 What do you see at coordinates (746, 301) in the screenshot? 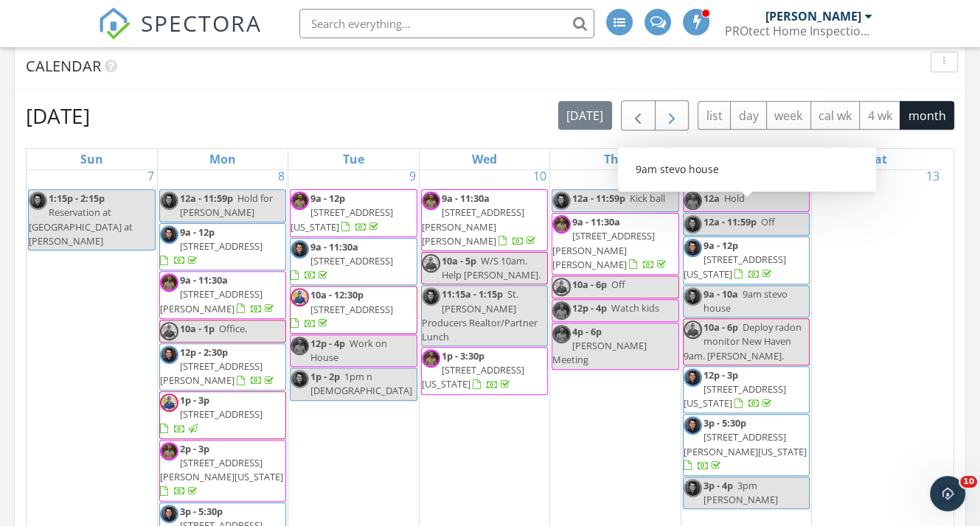
I see `span: 9am stevo house` at bounding box center [746, 301].